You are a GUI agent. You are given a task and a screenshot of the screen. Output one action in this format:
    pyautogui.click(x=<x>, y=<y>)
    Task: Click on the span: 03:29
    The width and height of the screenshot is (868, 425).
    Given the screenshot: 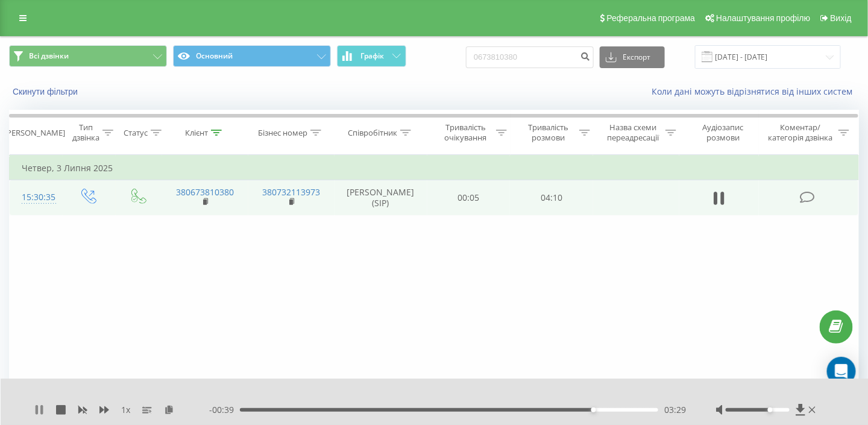 What is the action you would take?
    pyautogui.click(x=675, y=410)
    